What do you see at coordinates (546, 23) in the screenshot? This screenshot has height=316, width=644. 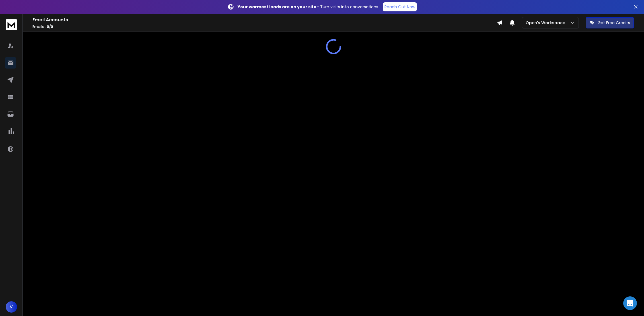 I see `p: Open's Workspace` at bounding box center [546, 23].